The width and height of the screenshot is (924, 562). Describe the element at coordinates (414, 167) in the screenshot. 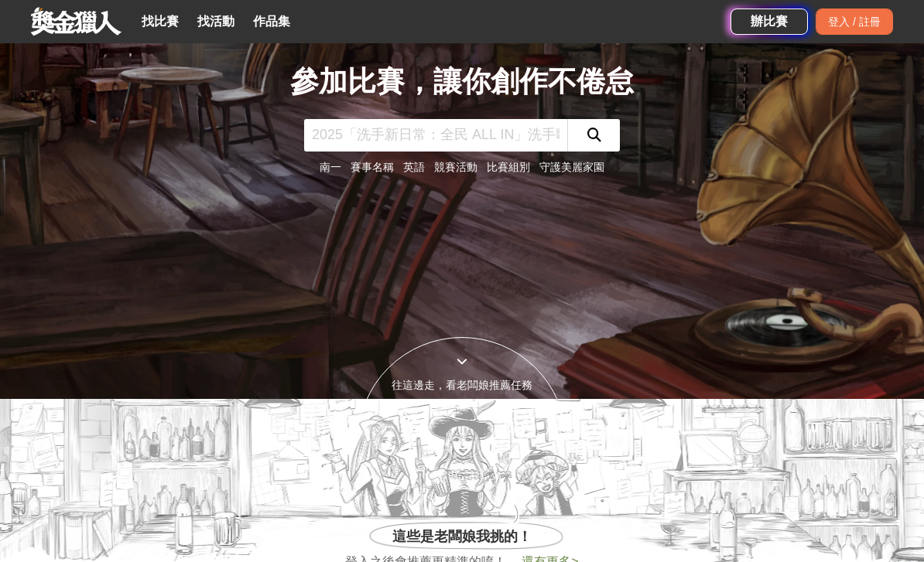

I see `a: 英語` at that location.